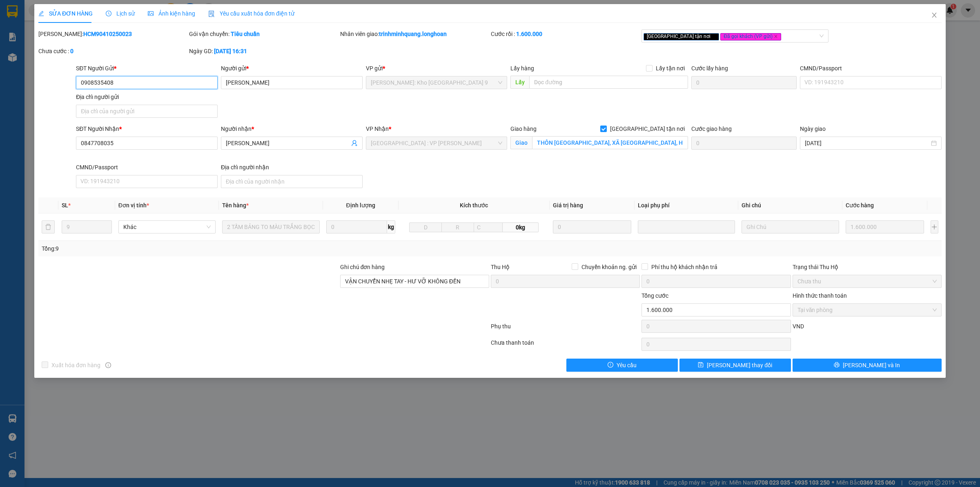  Describe the element at coordinates (108, 365) in the screenshot. I see `span: info-circle` at that location.